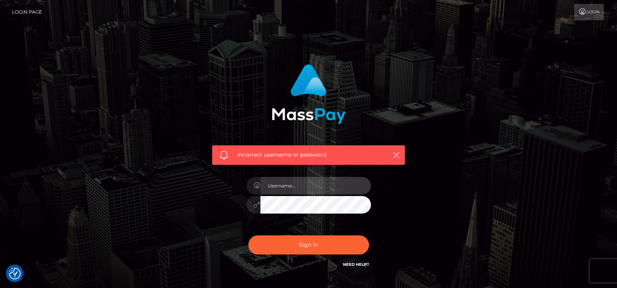  Describe the element at coordinates (309, 94) in the screenshot. I see `img: MassPay Login` at that location.